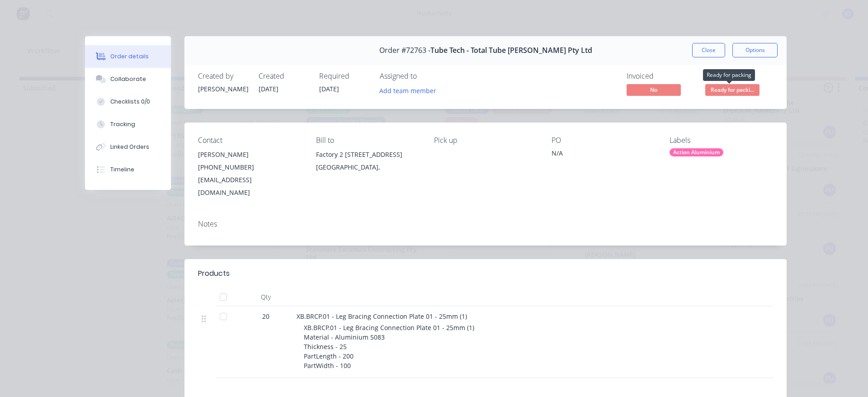 This screenshot has height=397, width=868. I want to click on div: Order details, so click(130, 56).